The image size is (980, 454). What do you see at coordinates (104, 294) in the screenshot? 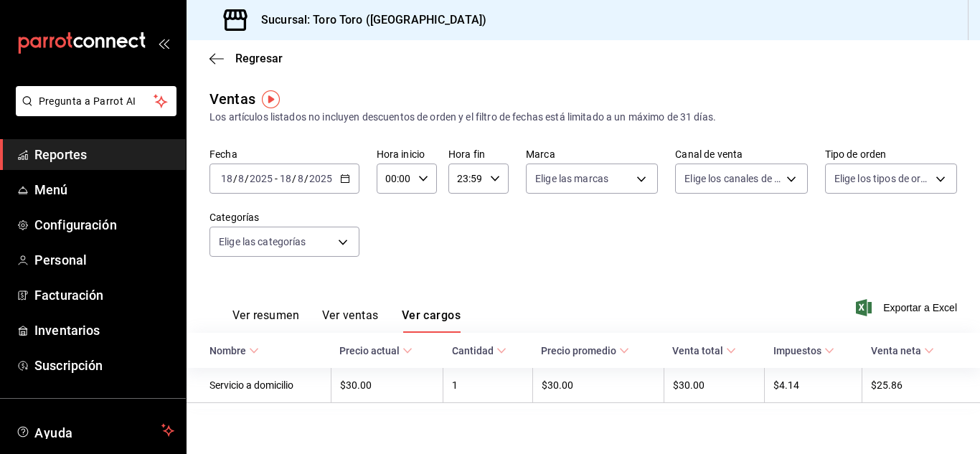
I see `span: Facturación` at bounding box center [104, 294].